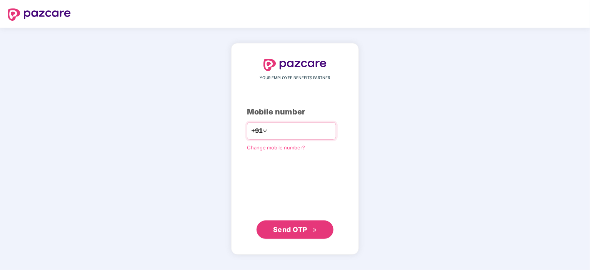 The width and height of the screenshot is (590, 270). What do you see at coordinates (276, 148) in the screenshot?
I see `a: Change mobile number?` at bounding box center [276, 148].